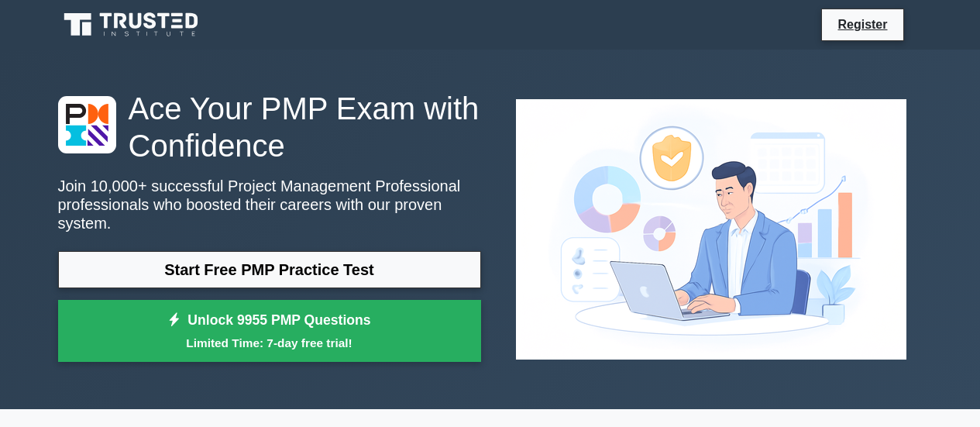 The image size is (980, 427). Describe the element at coordinates (270, 127) in the screenshot. I see `h1: Ace Your PMP Exam with Confidence` at that location.